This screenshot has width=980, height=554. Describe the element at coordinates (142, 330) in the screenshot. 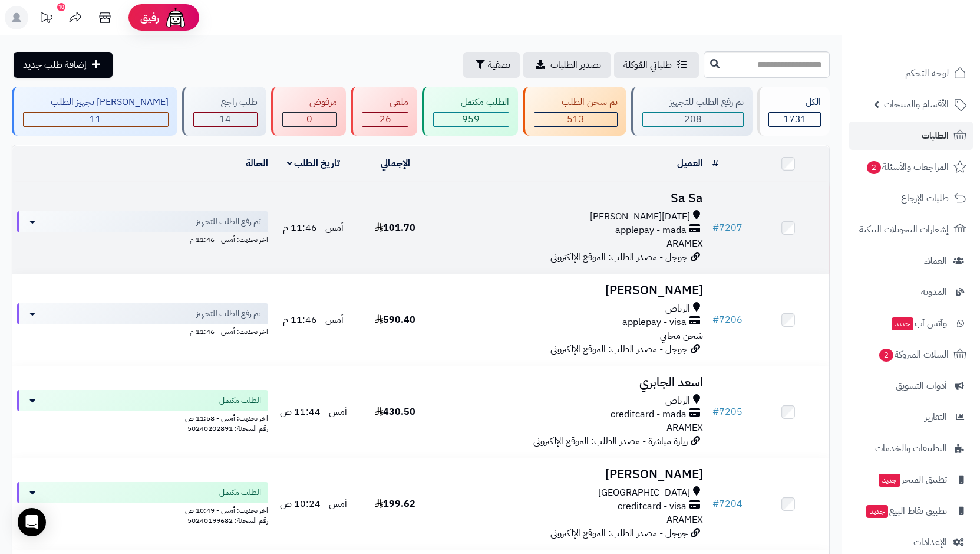

I see `div: اخر تحديث: أمس - 11:46 م` at that location.